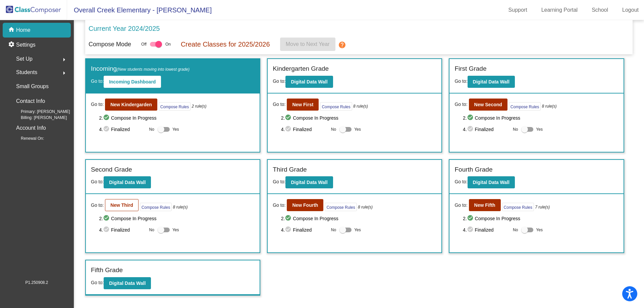 This screenshot has height=308, width=644. What do you see at coordinates (132, 82) in the screenshot?
I see `button: Incoming Dashboard` at bounding box center [132, 82].